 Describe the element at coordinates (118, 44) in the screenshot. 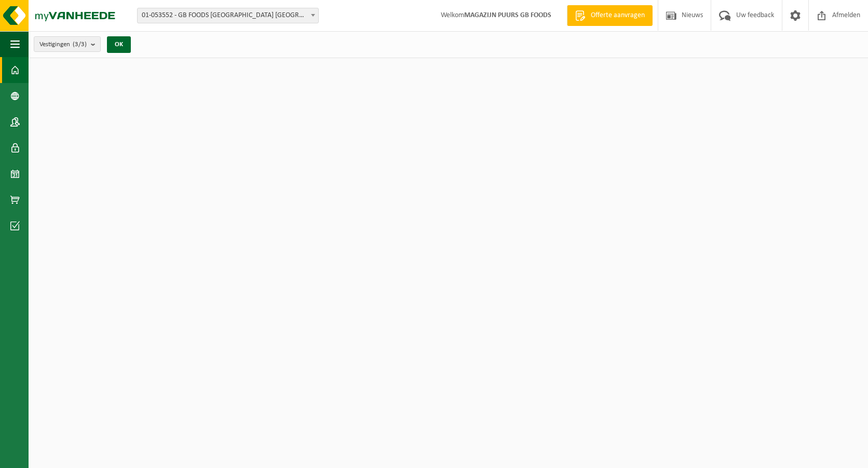

I see `button: OK` at that location.